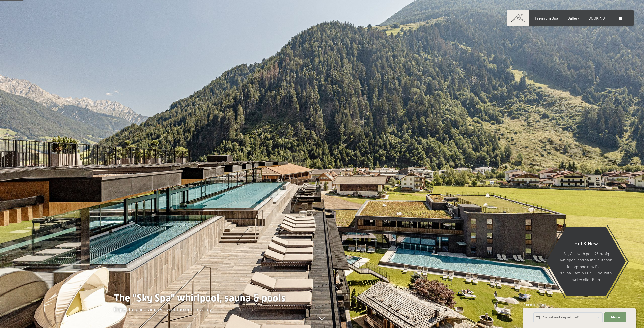  I want to click on a: Hot & New Sky Spa with pool 23m, big whirlpool and sauna, outdoor lounge and new Event sauna, Fam..., so click(586, 261).